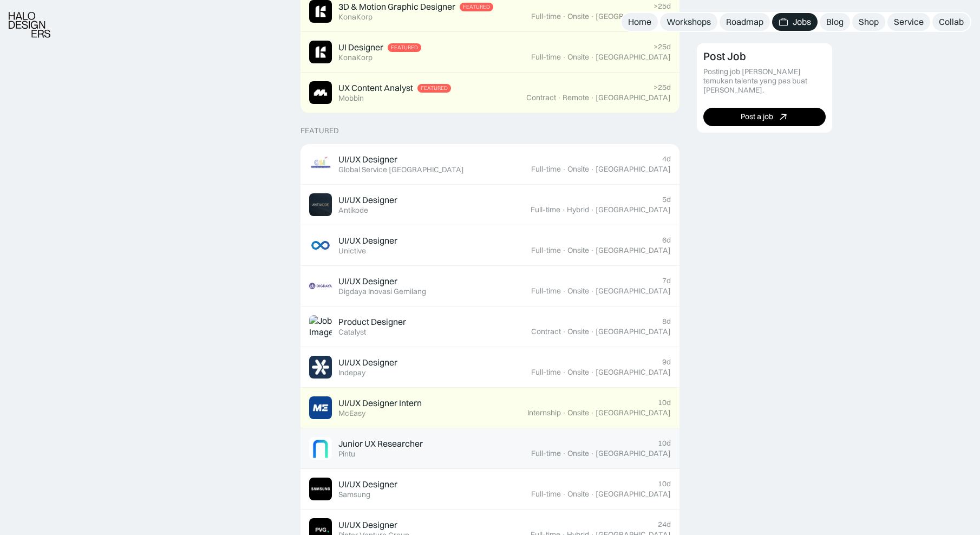  Describe the element at coordinates (757, 116) in the screenshot. I see `div: Post a job` at that location.